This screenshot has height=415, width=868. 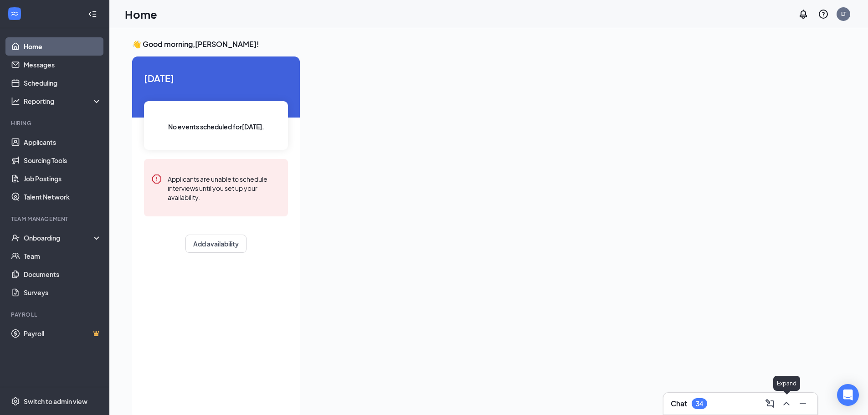 What do you see at coordinates (843, 14) in the screenshot?
I see `div: LT` at bounding box center [843, 14].